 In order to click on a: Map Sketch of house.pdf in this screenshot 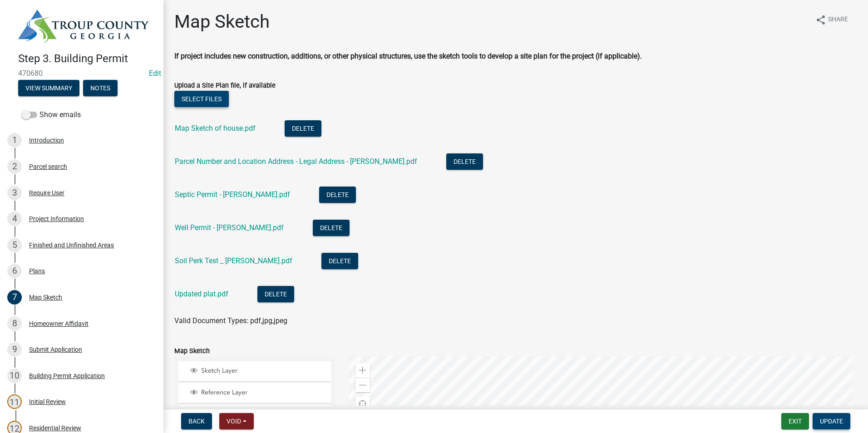, I will do `click(215, 128)`.